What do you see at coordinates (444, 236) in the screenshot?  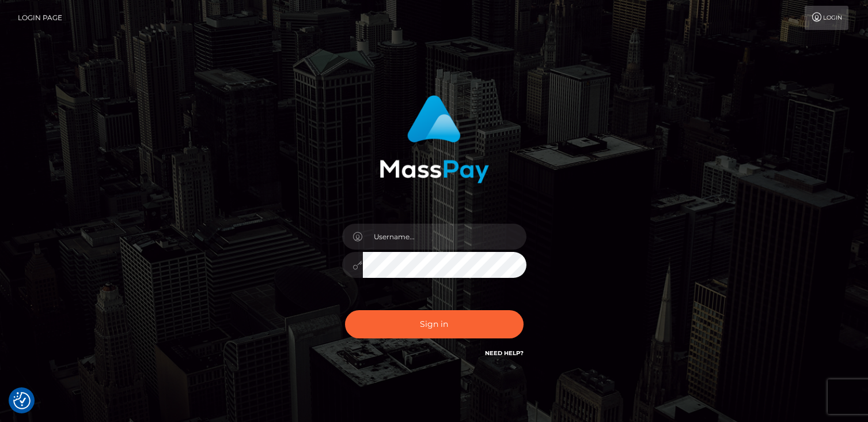 I see `input: Username...` at bounding box center [444, 236].